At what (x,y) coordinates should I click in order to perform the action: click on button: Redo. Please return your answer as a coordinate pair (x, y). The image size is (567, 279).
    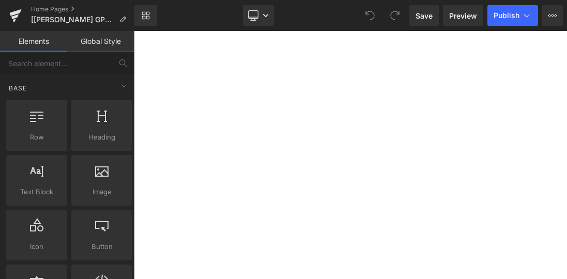
    Looking at the image, I should click on (395, 16).